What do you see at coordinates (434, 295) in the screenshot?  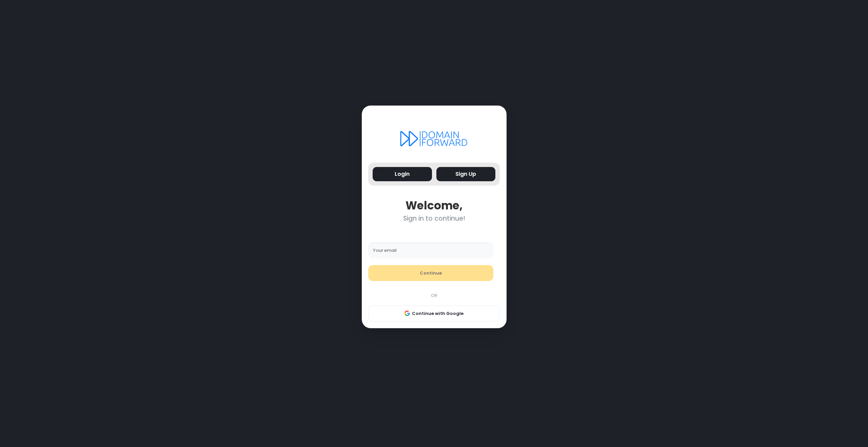 I see `div: OR` at bounding box center [434, 295].